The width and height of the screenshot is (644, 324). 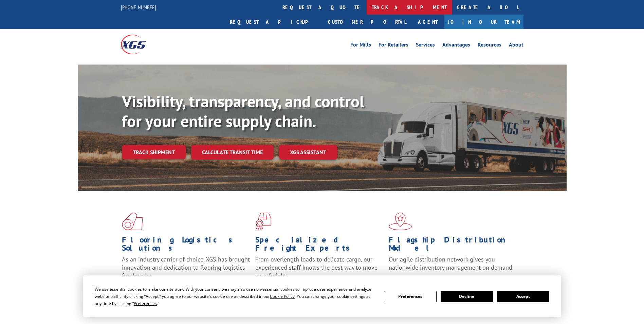 What do you see at coordinates (489, 46) in the screenshot?
I see `a: Resources` at bounding box center [489, 46].